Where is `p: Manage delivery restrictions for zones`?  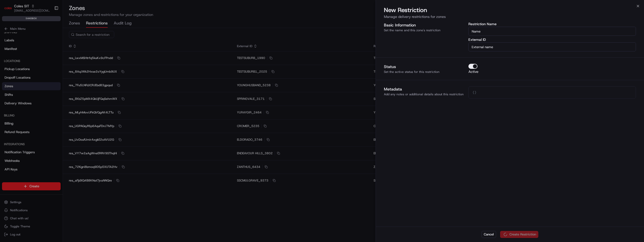 p: Manage delivery restrictions for zones is located at coordinates (510, 16).